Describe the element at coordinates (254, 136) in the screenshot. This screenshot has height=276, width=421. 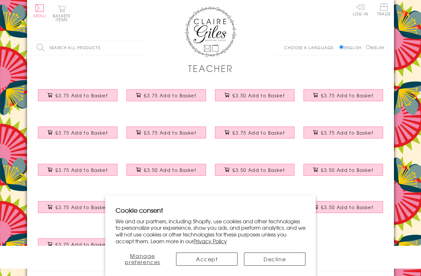
I see `a: Thank You Teacher Card, Medal & Books, Embellished with a colourful tassel £3.75 Add to Basket` at that location.